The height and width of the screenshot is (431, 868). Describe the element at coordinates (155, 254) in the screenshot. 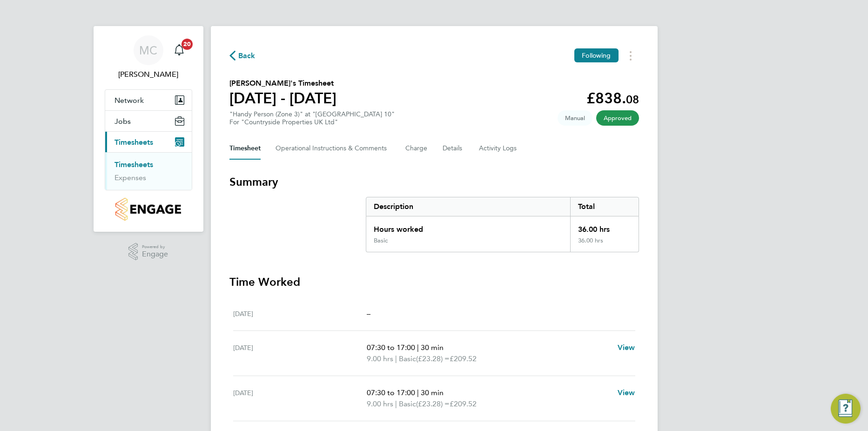

I see `span: Engage` at that location.